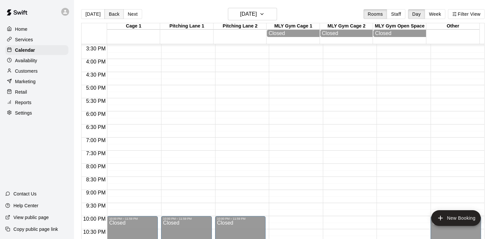 The height and width of the screenshot is (239, 498). Describe the element at coordinates (467, 14) in the screenshot. I see `button: Filter View` at that location.